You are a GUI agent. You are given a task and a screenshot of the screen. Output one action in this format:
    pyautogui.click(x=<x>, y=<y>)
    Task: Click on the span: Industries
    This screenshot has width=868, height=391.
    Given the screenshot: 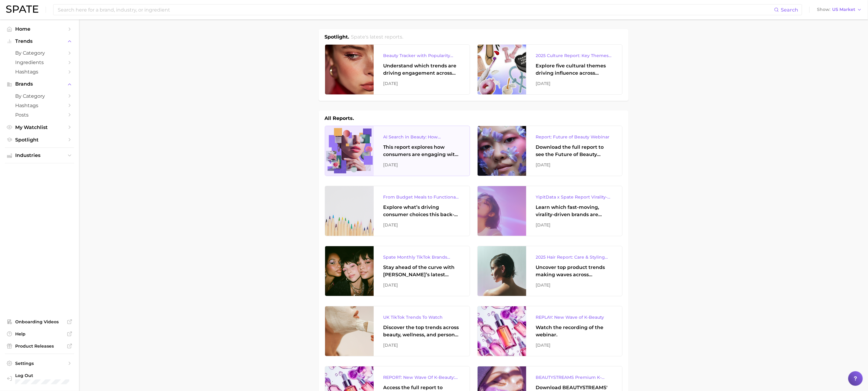 What is the action you would take?
    pyautogui.click(x=39, y=156)
    